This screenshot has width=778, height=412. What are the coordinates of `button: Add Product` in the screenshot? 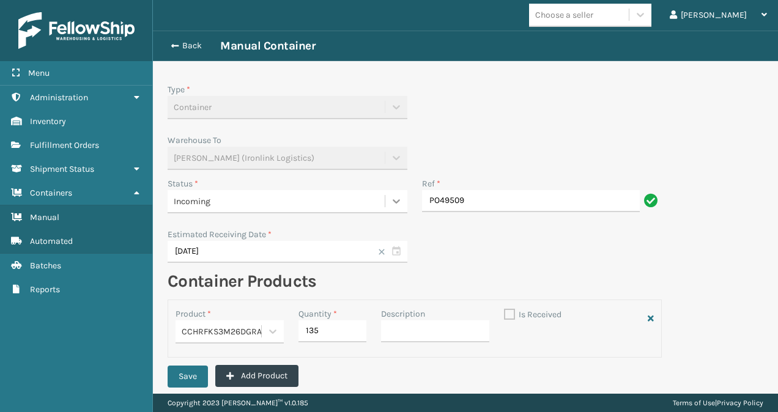 It's located at (257, 376).